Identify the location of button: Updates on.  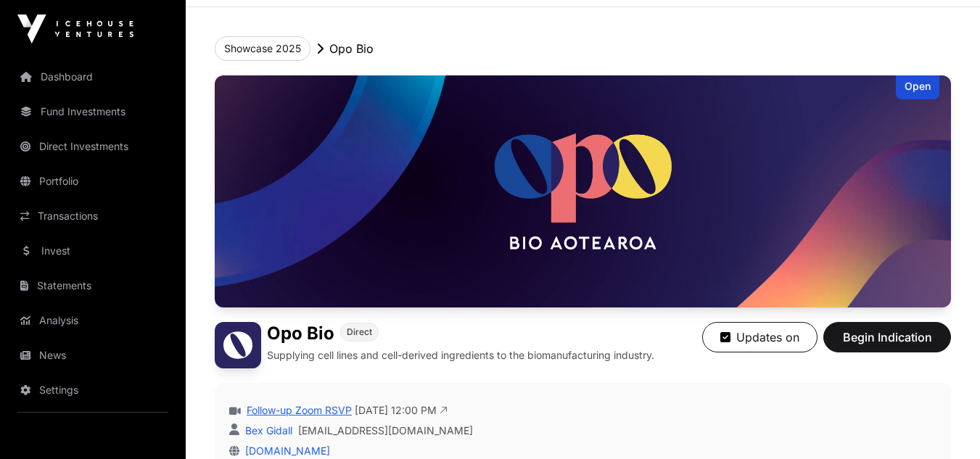
(759, 338).